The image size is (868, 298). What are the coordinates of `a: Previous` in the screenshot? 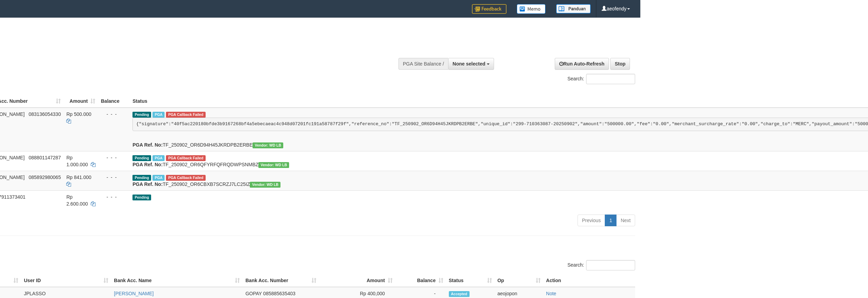 It's located at (591, 221).